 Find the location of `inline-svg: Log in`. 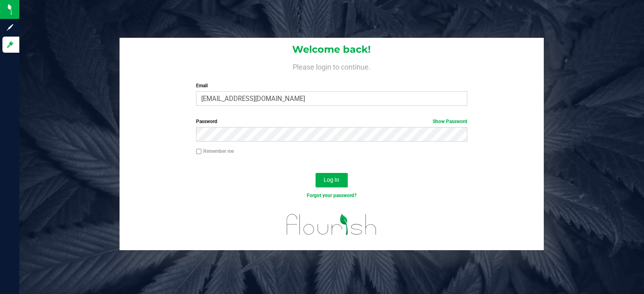

inline-svg: Log in is located at coordinates (10, 45).